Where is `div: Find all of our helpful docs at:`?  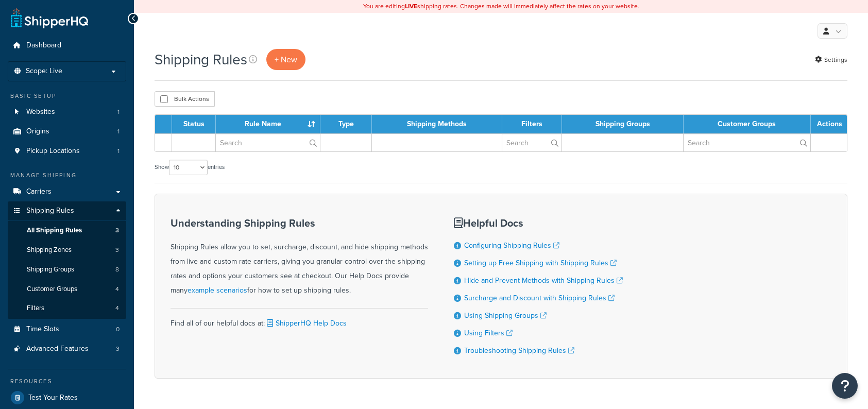
div: Find all of our helpful docs at: is located at coordinates (299, 320).